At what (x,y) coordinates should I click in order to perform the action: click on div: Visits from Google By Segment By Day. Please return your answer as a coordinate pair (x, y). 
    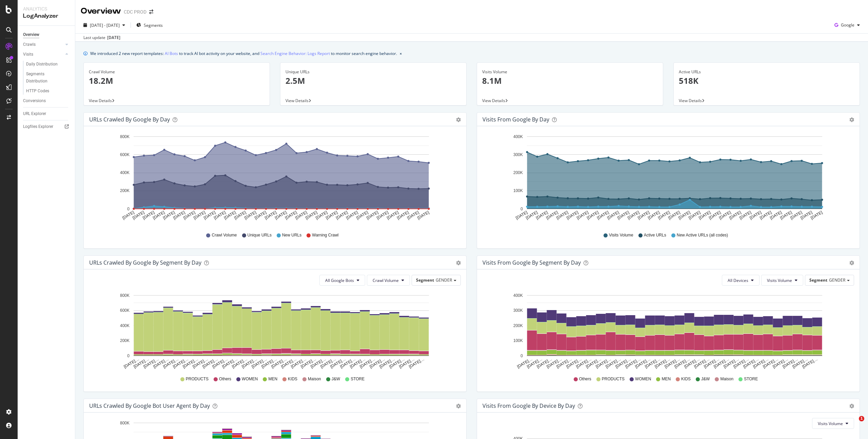
    Looking at the image, I should click on (532, 263).